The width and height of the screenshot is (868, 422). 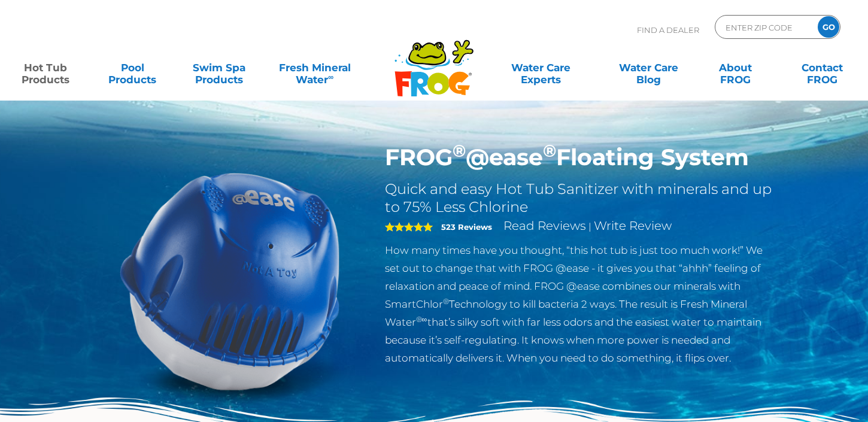 What do you see at coordinates (434, 60) in the screenshot?
I see `img: Frog Products Logo` at bounding box center [434, 60].